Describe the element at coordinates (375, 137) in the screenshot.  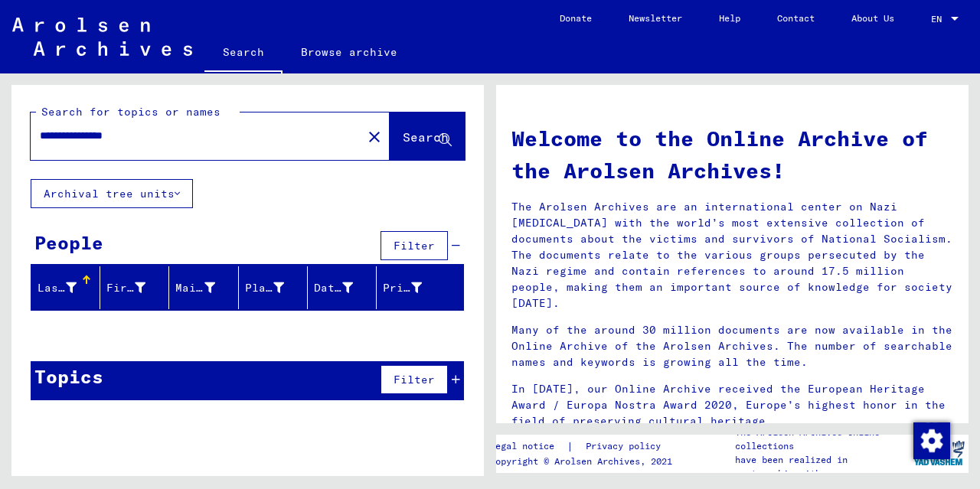
I see `mat-icon: close` at that location.